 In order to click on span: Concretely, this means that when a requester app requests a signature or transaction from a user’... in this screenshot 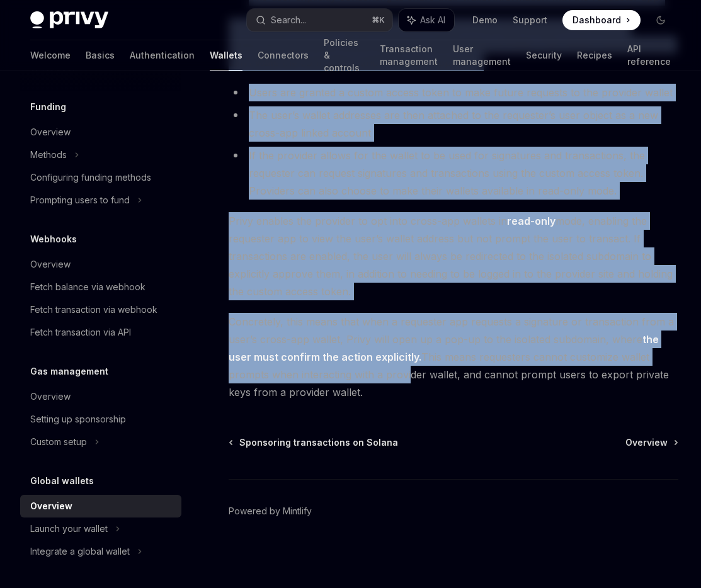, I will do `click(453, 357)`.